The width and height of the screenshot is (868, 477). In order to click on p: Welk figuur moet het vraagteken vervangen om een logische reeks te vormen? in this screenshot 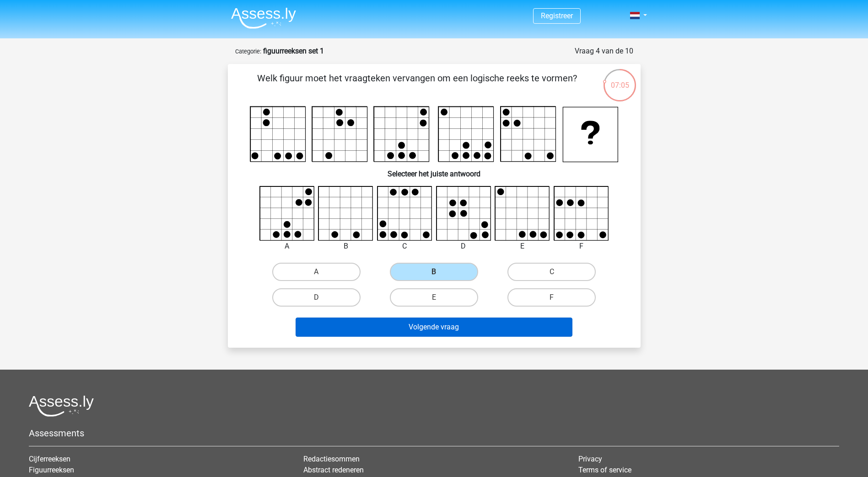, I will do `click(417, 85)`.